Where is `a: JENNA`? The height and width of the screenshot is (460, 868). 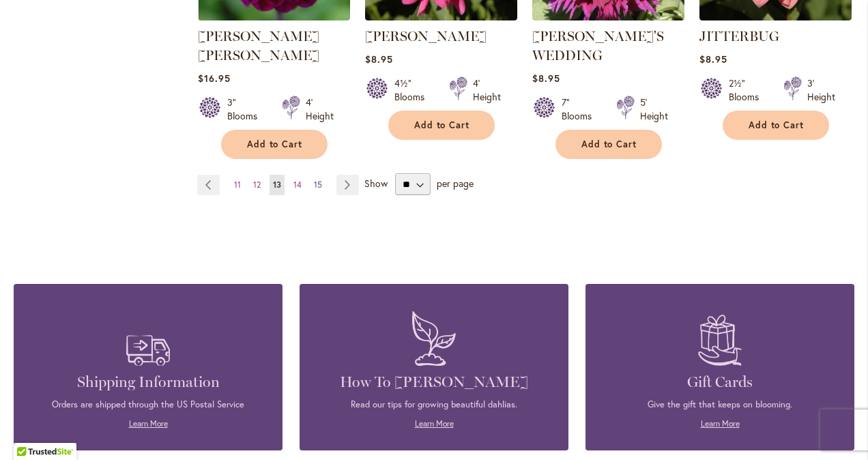 a: JENNA is located at coordinates (441, 16).